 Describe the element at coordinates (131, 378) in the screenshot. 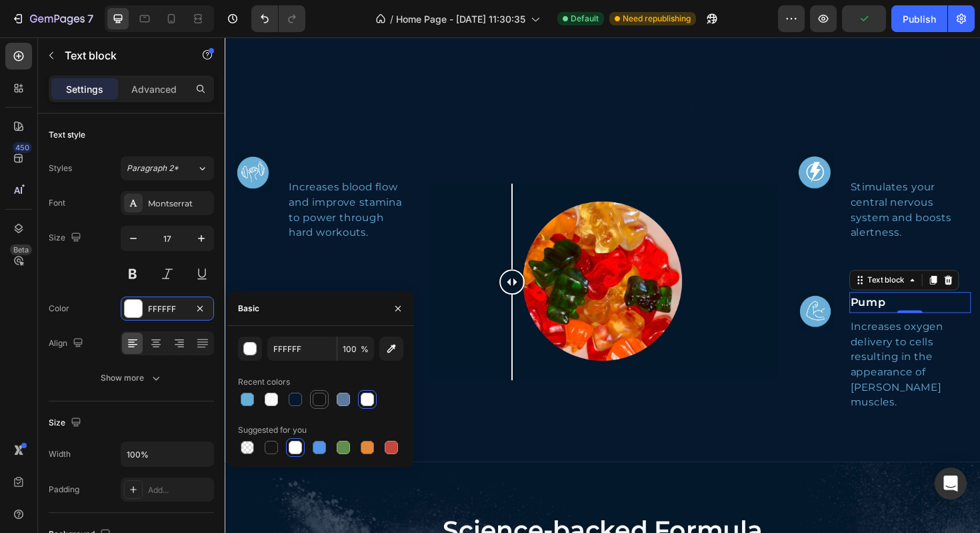

I see `div: Show more` at that location.